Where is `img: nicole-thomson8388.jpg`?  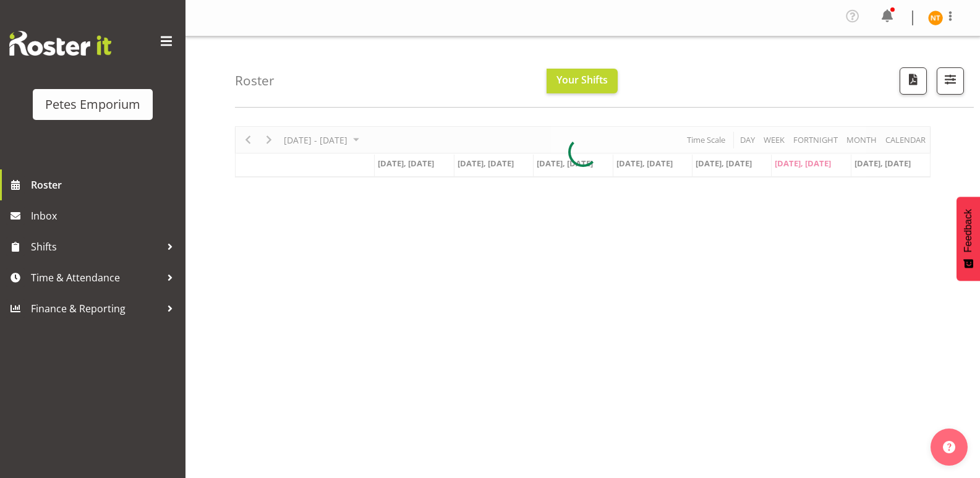
img: nicole-thomson8388.jpg is located at coordinates (936, 18).